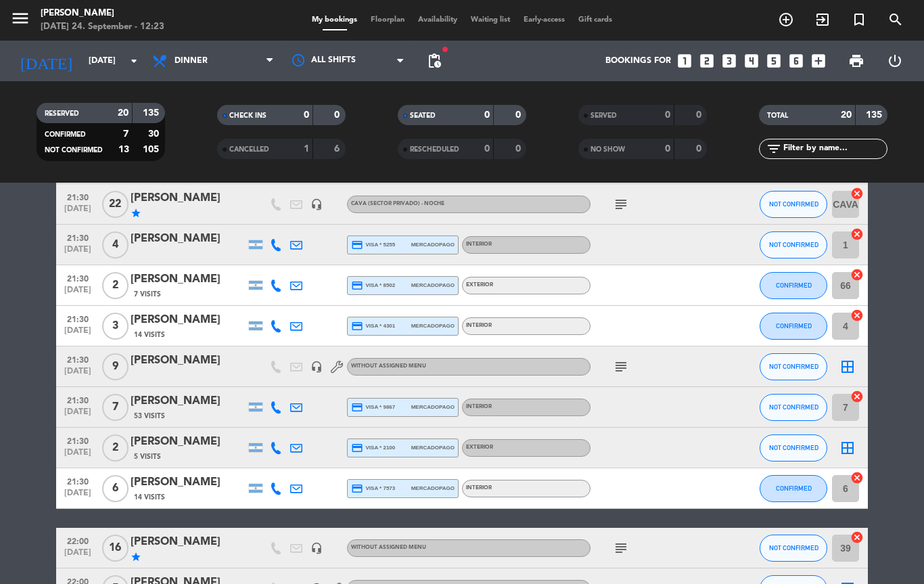 Image resolution: width=924 pixels, height=584 pixels. I want to click on span: BOOK TABLE, so click(786, 19).